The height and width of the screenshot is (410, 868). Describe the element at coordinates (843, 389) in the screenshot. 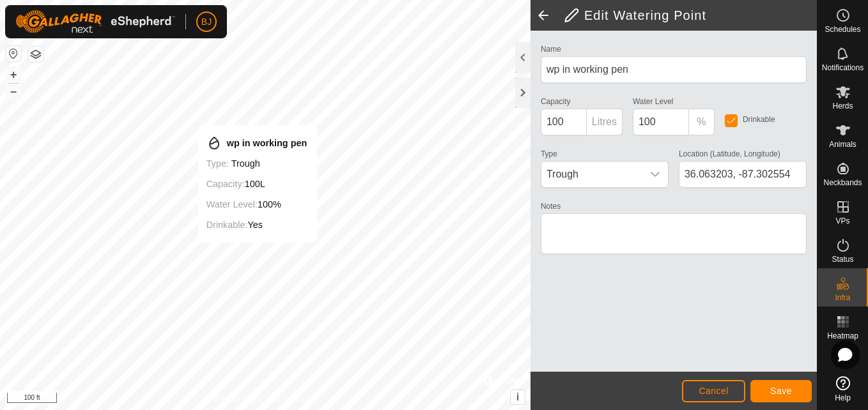

I see `a: Help` at that location.